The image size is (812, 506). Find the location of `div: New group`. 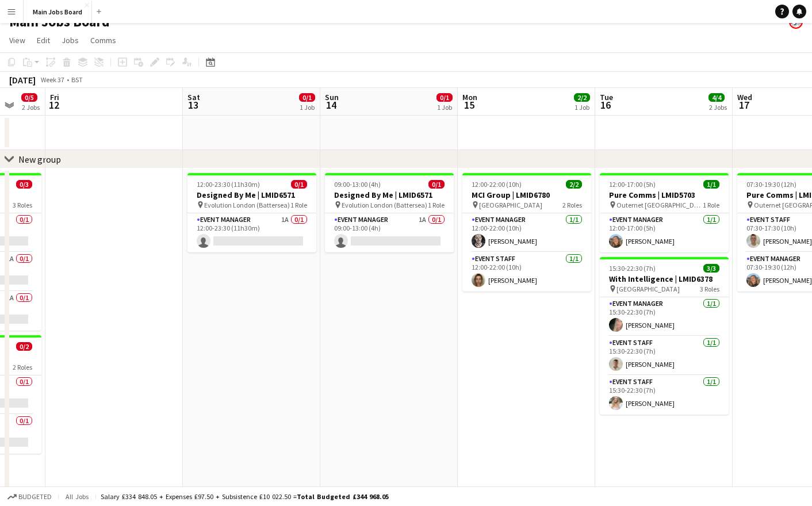

div: New group is located at coordinates (40, 159).